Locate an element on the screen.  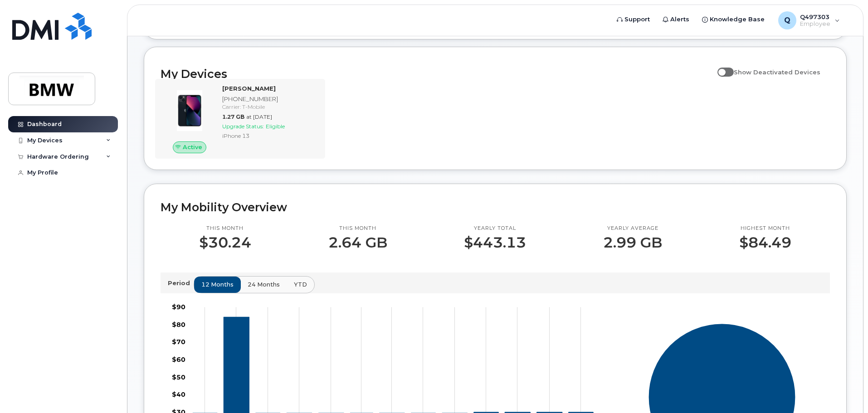
div: Carrier: T-Mobile is located at coordinates (269, 106).